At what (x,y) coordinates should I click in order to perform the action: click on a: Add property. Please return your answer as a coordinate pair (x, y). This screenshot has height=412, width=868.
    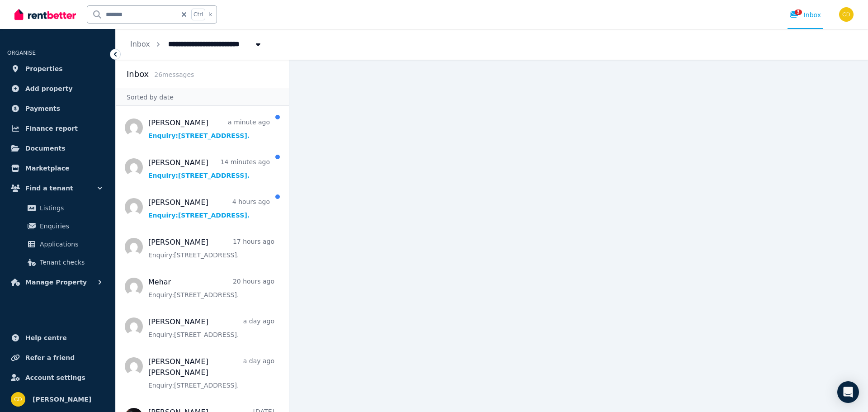
    Looking at the image, I should click on (57, 89).